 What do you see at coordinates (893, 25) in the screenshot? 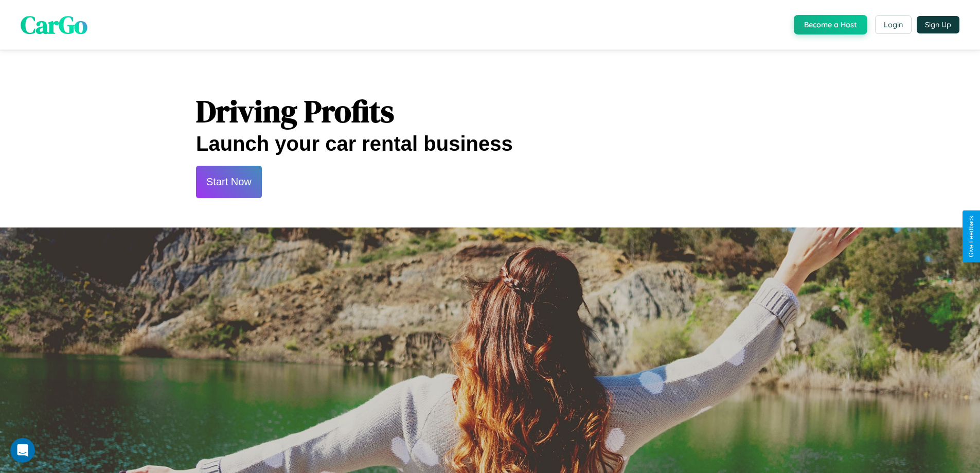
I see `button: Login` at bounding box center [893, 25].